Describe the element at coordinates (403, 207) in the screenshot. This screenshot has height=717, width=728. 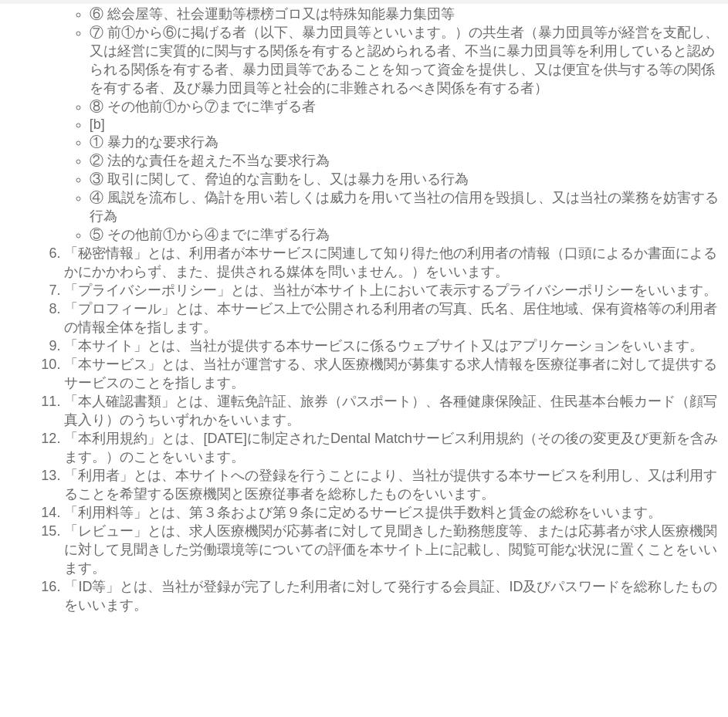
I see `span: ④ 風説を流布し、偽計を用い若しくは威力を用いて当社の信用を毀損し、又は当社の業務を妨害する行為` at that location.